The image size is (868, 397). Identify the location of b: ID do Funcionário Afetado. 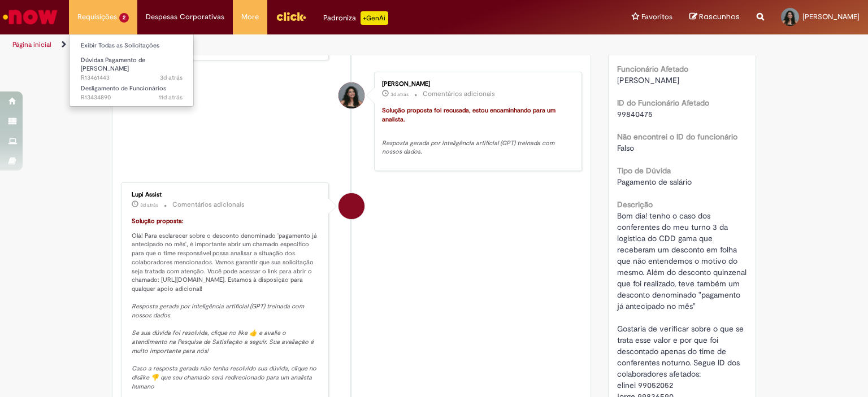
(663, 103).